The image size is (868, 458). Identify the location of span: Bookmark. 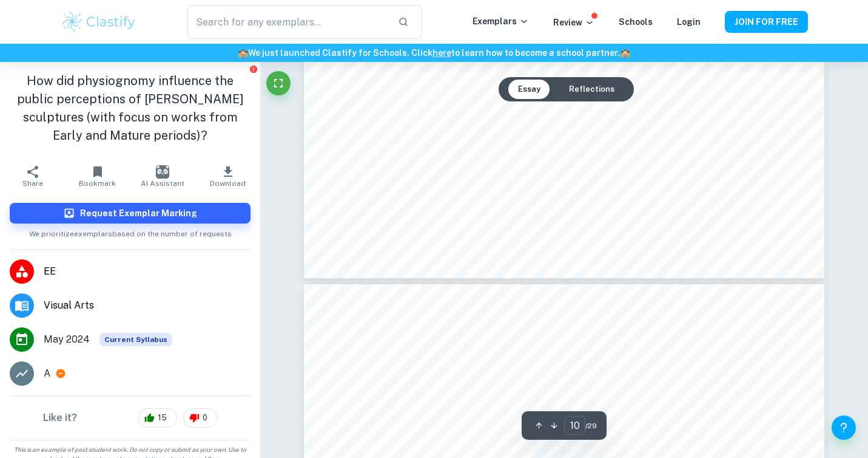
(97, 183).